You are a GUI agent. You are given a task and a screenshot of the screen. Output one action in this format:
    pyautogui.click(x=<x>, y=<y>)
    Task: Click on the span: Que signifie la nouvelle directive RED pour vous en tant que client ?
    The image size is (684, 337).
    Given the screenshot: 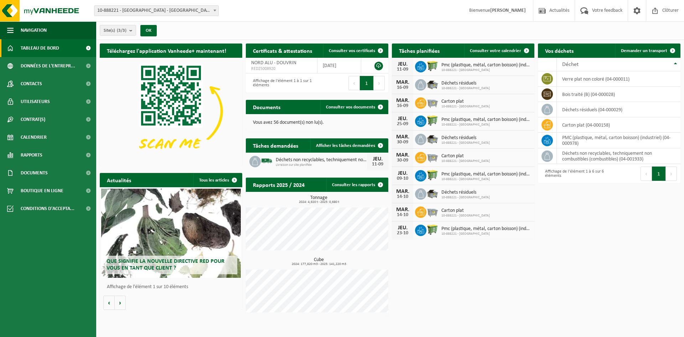 What is the action you would take?
    pyautogui.click(x=165, y=264)
    